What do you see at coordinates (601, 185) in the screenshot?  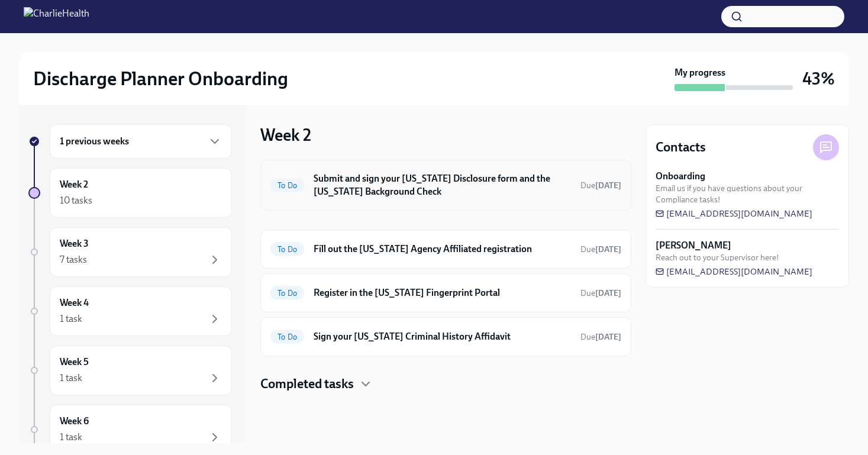 I see `span: August 22nd, 2025 09:00` at bounding box center [601, 185].